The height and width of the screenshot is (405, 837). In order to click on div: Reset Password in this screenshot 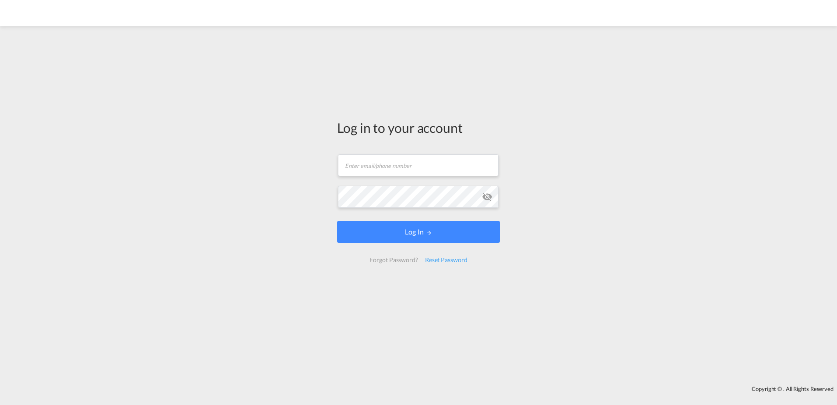, I will do `click(446, 260)`.